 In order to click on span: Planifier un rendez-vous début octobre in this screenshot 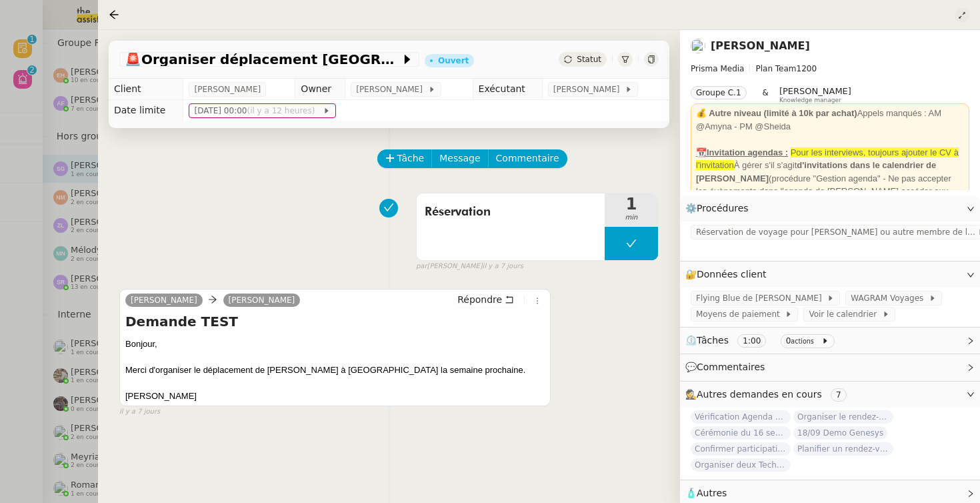, I will do `click(843, 449)`.